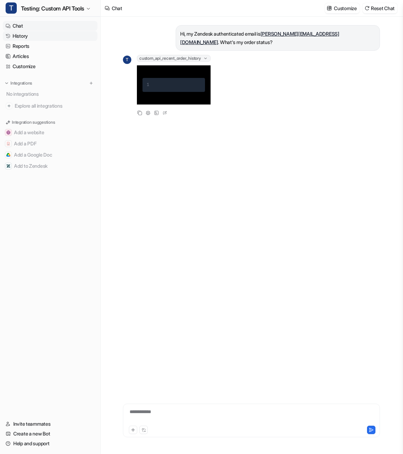 The height and width of the screenshot is (454, 403). What do you see at coordinates (91, 83) in the screenshot?
I see `img: menu_add.svg` at bounding box center [91, 83].